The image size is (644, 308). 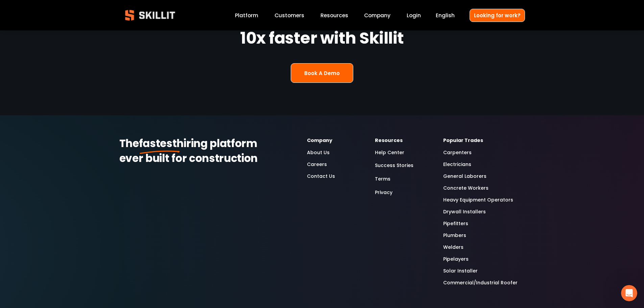 What do you see at coordinates (189, 152) in the screenshot?
I see `strong: hiring platform ever built for construction` at bounding box center [189, 152].